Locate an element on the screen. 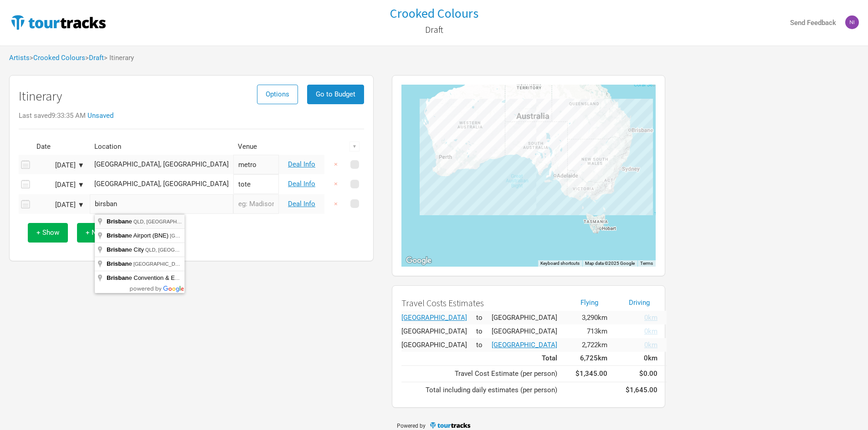 This screenshot has width=868, height=430. td: Total including daily estimates (per person) is located at coordinates (484, 390).